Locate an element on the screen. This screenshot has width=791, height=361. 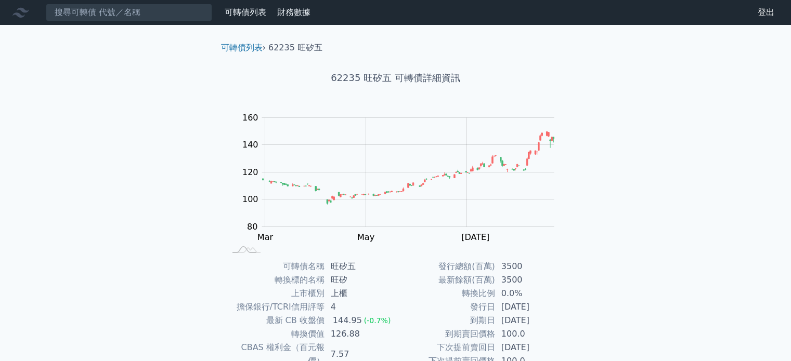
td: 到期日 is located at coordinates (445, 321).